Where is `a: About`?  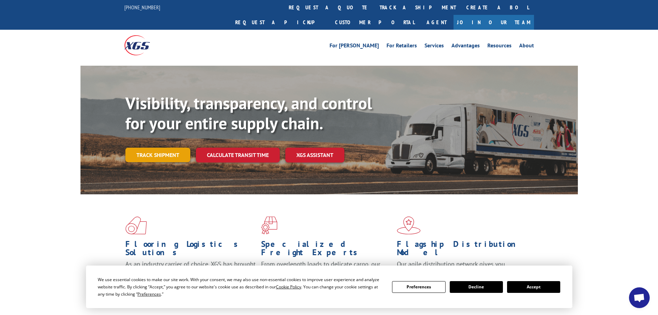 a: About is located at coordinates (526, 47).